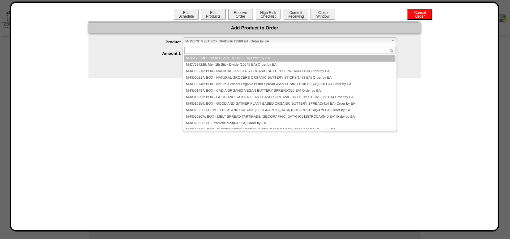  What do you see at coordinates (290, 97) in the screenshot?
I see `li: M-KD16953: BOX - GOOD AND GATHER PLANT BASED ORGANIC BUTTERY STICKS(856 EA) Order by EA` at bounding box center [290, 97].